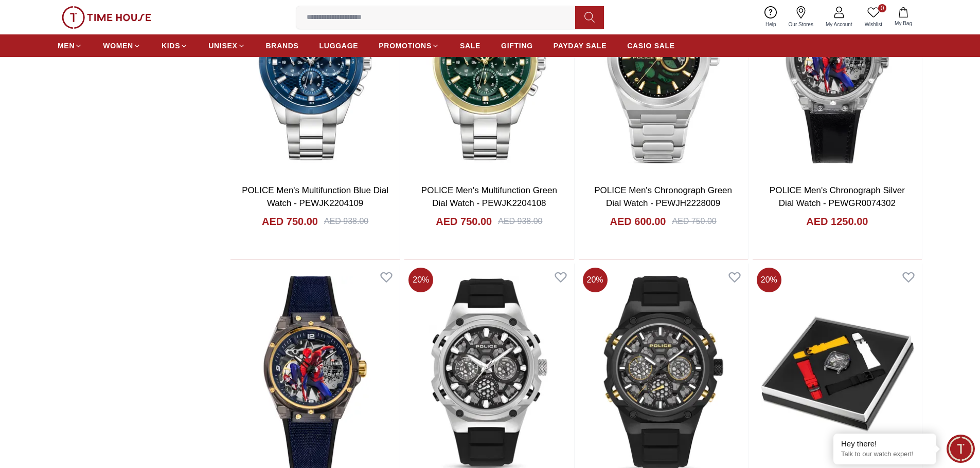  What do you see at coordinates (315, 197) in the screenshot?
I see `a: POLICE Men's Multifunction Blue Dial Watch - PEWJK2204109` at bounding box center [315, 197].